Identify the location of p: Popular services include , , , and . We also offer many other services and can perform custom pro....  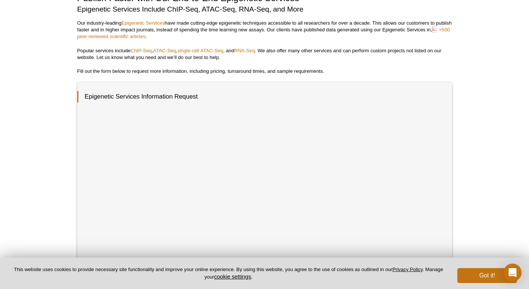
(264, 54).